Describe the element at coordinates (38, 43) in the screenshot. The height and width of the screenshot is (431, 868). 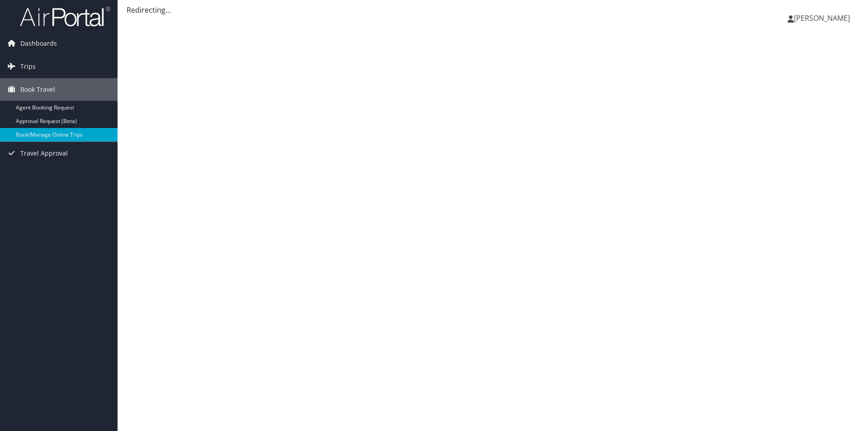
I see `span: Dashboards` at that location.